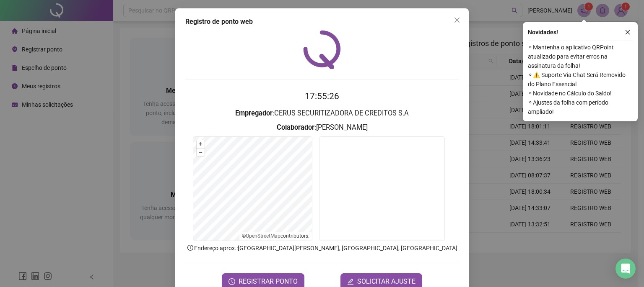 The image size is (644, 287). Describe the element at coordinates (191, 248) in the screenshot. I see `span: info-circle` at that location.